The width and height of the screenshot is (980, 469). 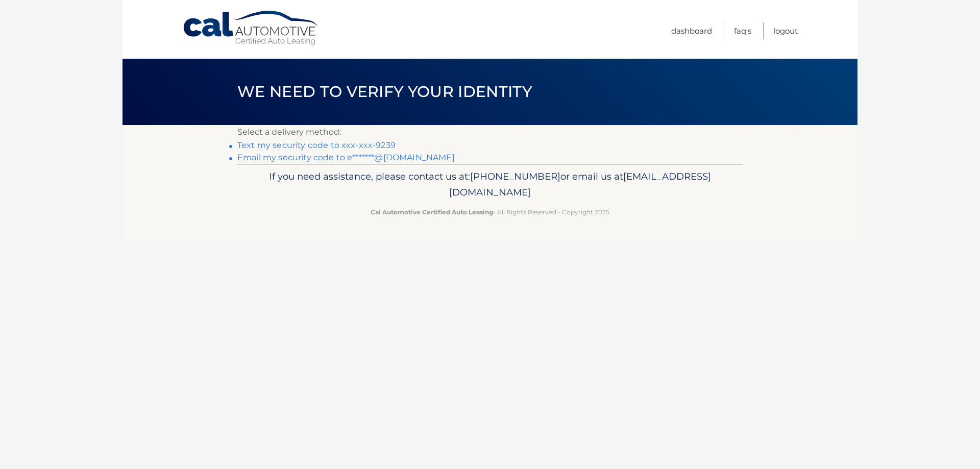 I want to click on a: FAQ's, so click(x=743, y=31).